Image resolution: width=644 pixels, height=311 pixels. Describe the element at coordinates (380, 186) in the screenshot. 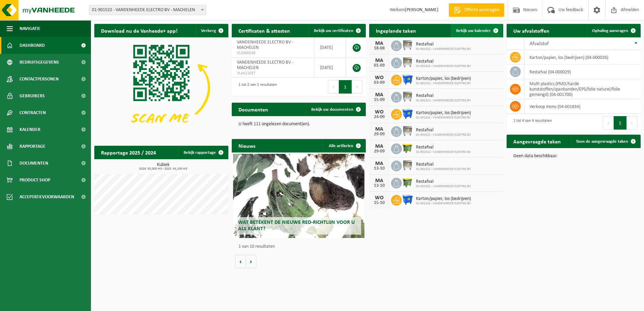

I see `div: 13-10` at that location.